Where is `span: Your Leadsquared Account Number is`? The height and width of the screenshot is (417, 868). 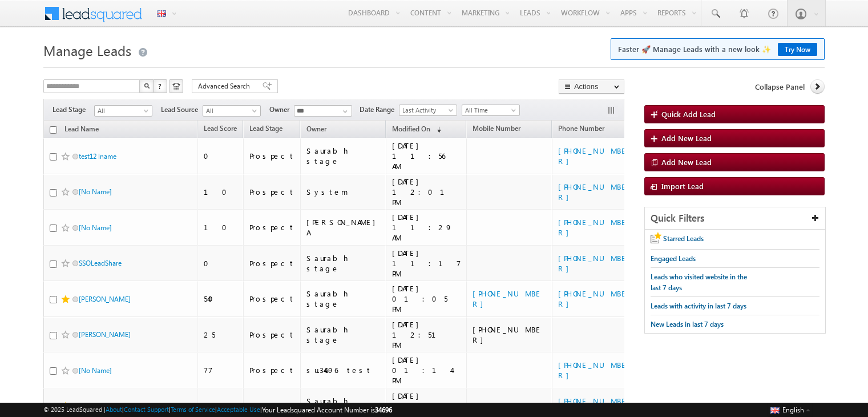
span: Your Leadsquared Account Number is is located at coordinates (327, 410).